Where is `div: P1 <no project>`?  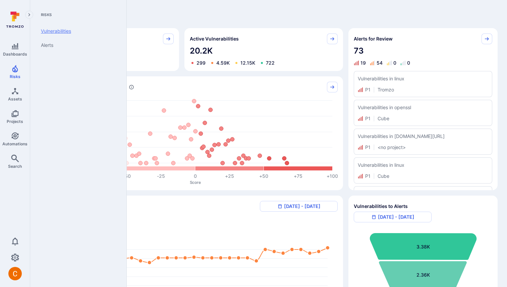 div: P1 <no project> is located at coordinates (385, 147).